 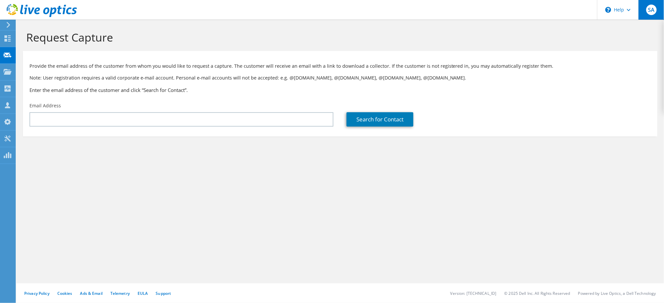 What do you see at coordinates (537, 294) in the screenshot?
I see `li: © 2025 Dell Inc. All Rights Reserved` at bounding box center [537, 294].